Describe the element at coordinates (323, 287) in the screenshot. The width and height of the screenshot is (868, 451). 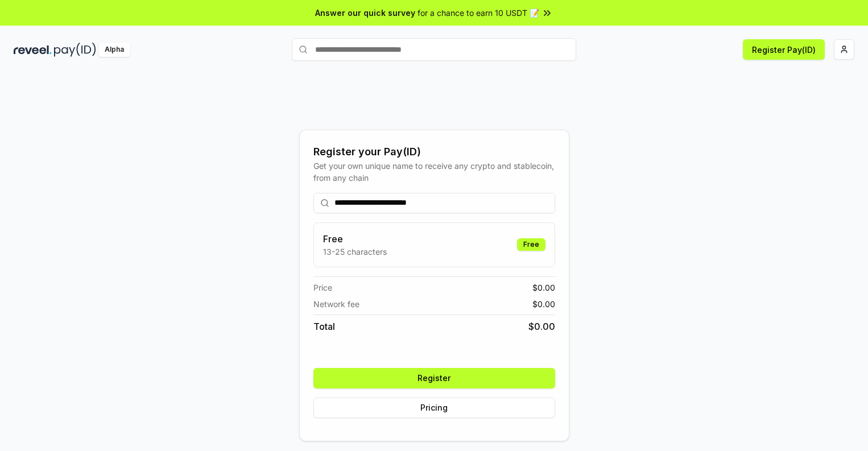
I see `span: Price` at that location.